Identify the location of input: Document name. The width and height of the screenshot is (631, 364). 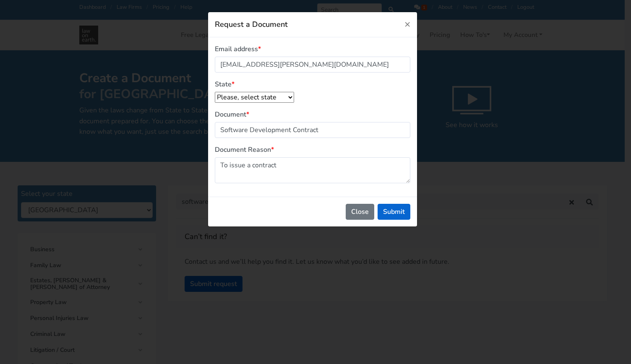
(313, 130).